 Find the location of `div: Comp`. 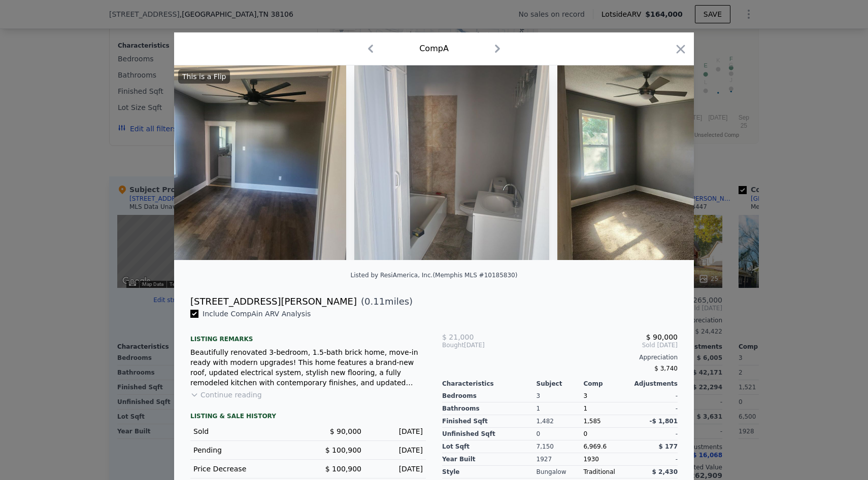

div: Comp is located at coordinates (607, 384).